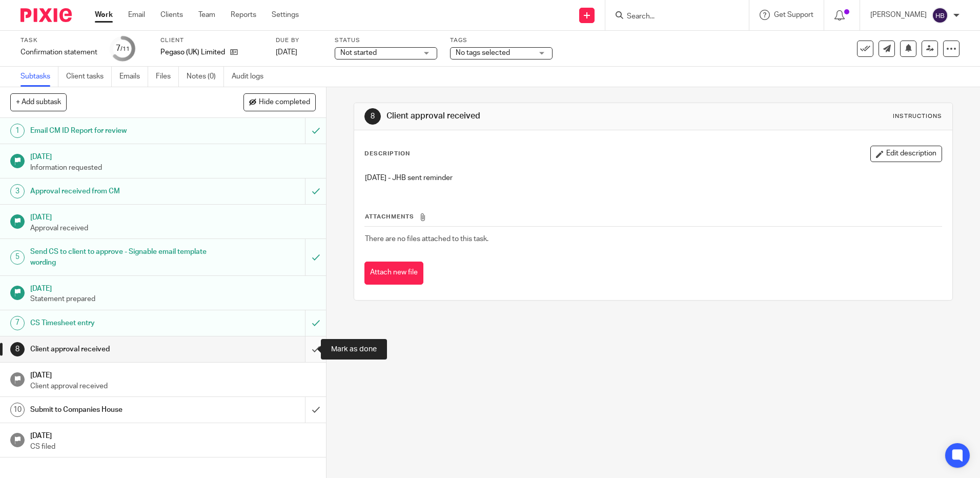 The image size is (980, 478). Describe the element at coordinates (103, 15) in the screenshot. I see `a: Work` at that location.